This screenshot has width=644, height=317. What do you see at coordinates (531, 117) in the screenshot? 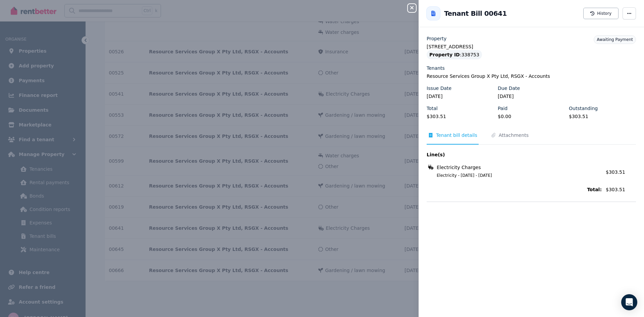
I see `legend: $0.00` at bounding box center [531, 117].